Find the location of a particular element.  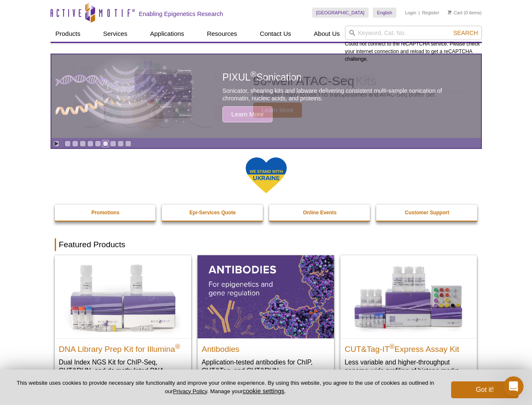

a: Online Events is located at coordinates (320, 213).